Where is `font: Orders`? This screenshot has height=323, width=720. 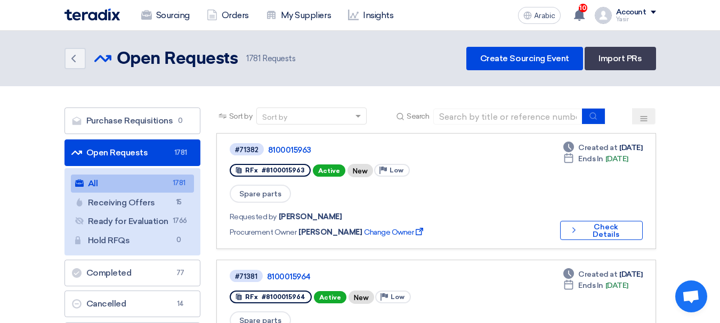
font: Orders is located at coordinates (235, 15).